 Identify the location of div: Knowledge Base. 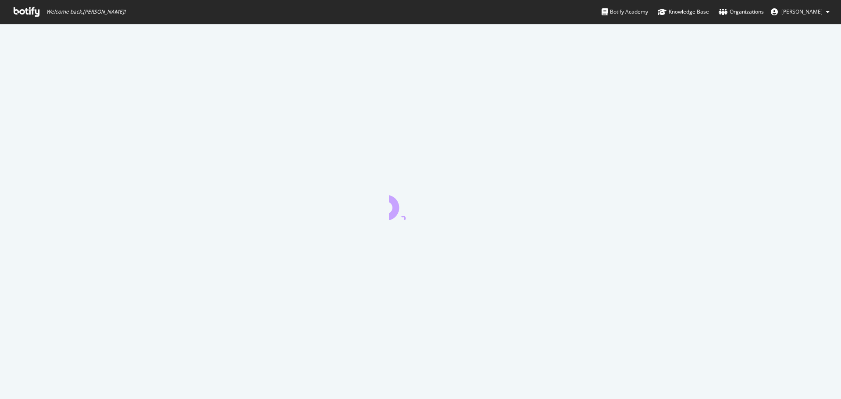
(683, 12).